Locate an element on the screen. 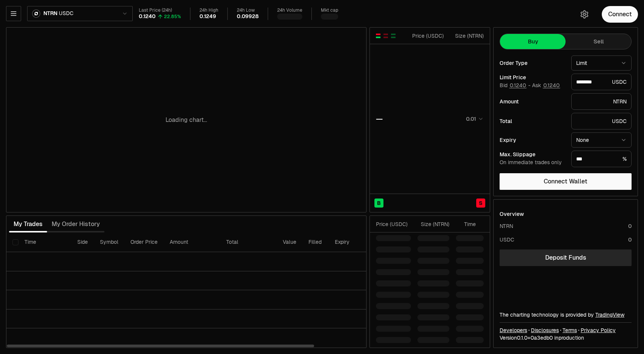 The width and height of the screenshot is (644, 354). div: On immediate trades only is located at coordinates (532, 163).